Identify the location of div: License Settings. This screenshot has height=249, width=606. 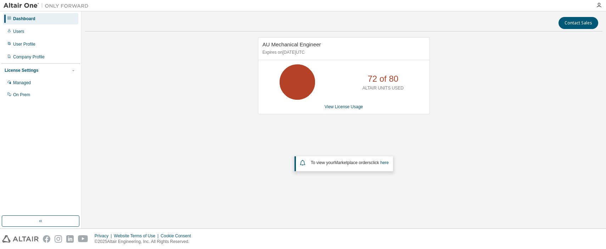
(21, 70).